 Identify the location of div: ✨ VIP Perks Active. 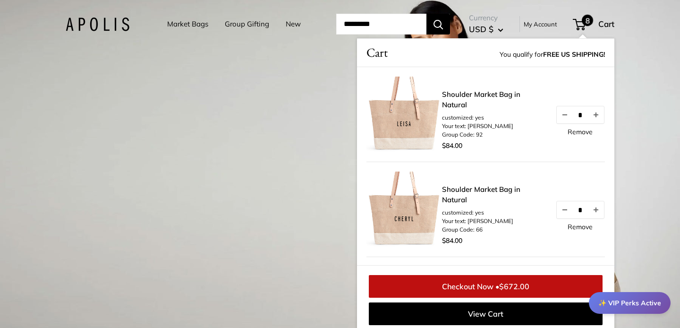
(630, 303).